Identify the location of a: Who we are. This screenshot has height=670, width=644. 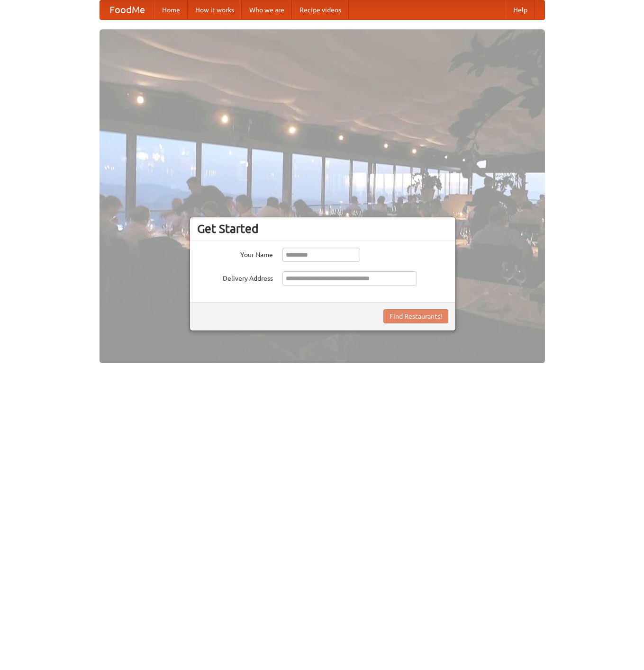
(267, 10).